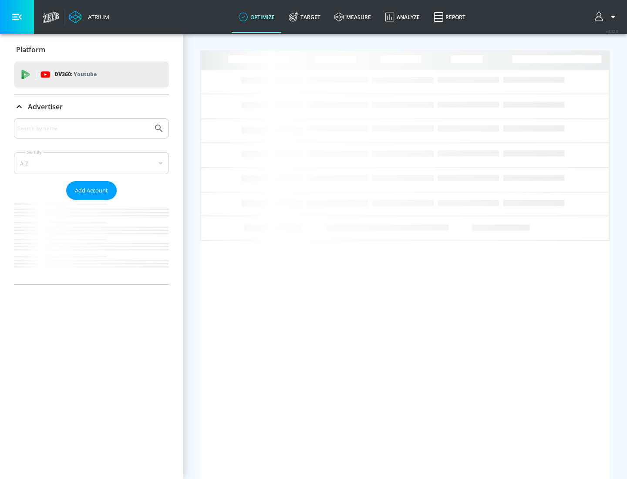  I want to click on nav: list of Advertiser, so click(91, 242).